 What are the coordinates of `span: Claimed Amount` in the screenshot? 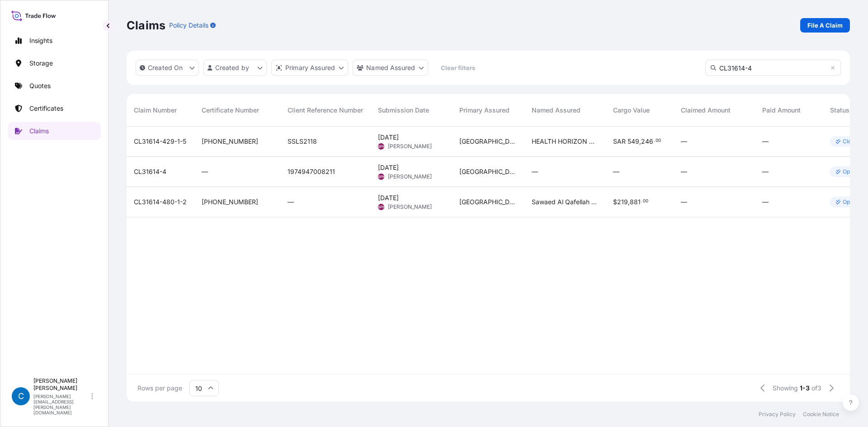 It's located at (706, 110).